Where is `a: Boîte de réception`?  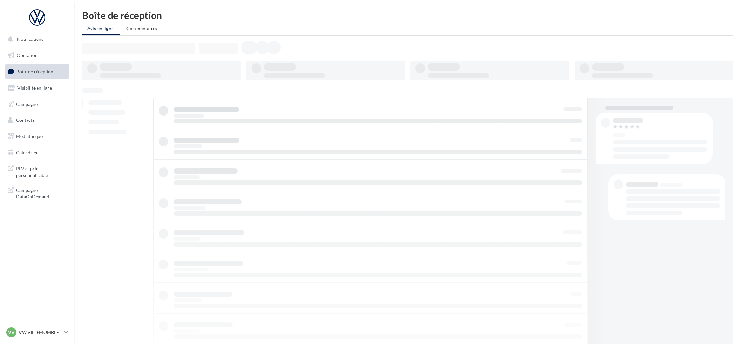 a: Boîte de réception is located at coordinates (37, 71).